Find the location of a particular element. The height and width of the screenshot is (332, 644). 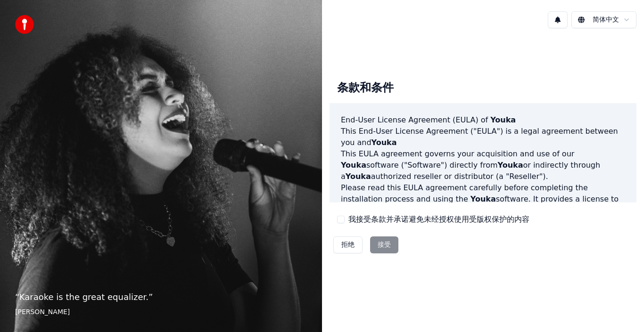

button: 拒绝 is located at coordinates (348, 245).